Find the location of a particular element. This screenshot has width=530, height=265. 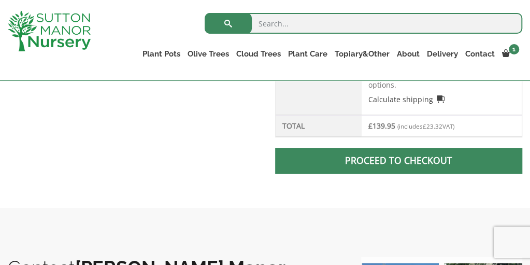

a: 1 is located at coordinates (510, 54).